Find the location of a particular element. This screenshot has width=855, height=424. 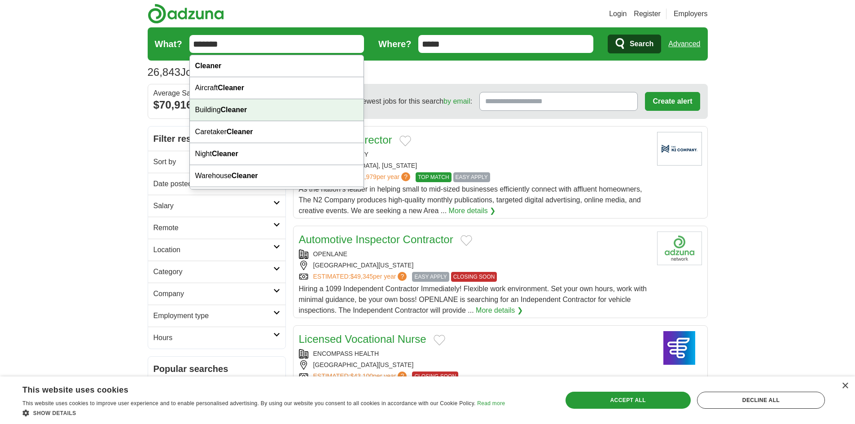

span: $49,345 is located at coordinates (361, 276).